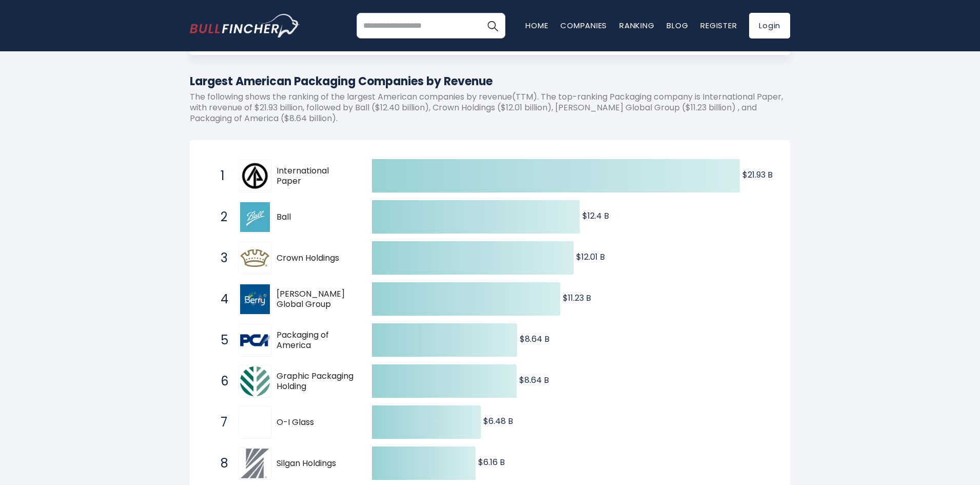  Describe the element at coordinates (770, 26) in the screenshot. I see `a: Login` at that location.